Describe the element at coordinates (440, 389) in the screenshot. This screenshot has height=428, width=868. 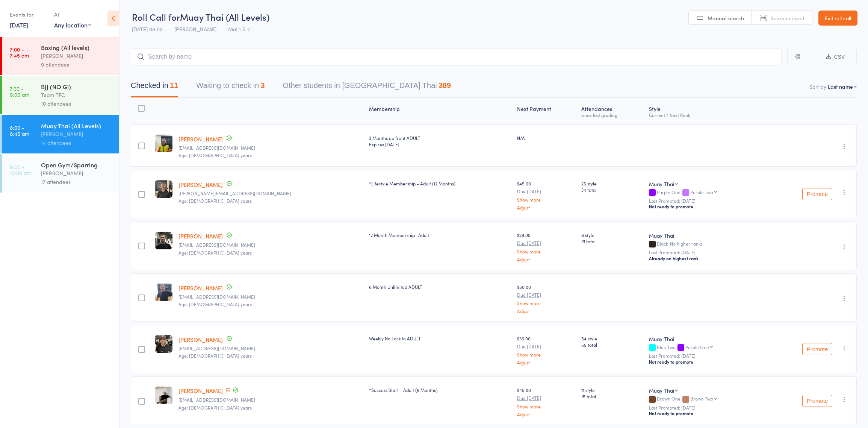
I see `div: *Success Start - Adult (6 Months)` at that location.